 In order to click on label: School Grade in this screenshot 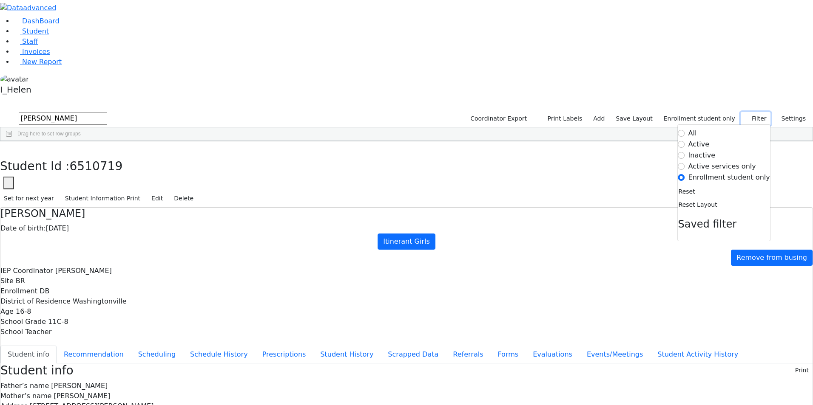, I will do `click(23, 322)`.